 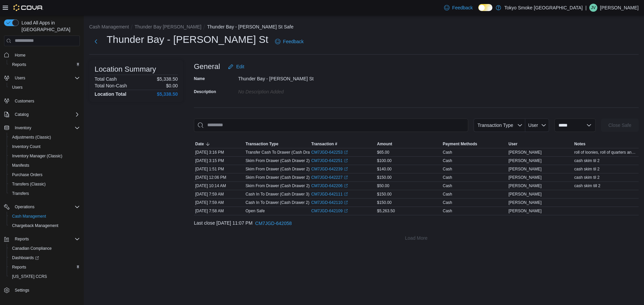 What do you see at coordinates (416, 238) in the screenshot?
I see `span: Load More` at bounding box center [416, 238].